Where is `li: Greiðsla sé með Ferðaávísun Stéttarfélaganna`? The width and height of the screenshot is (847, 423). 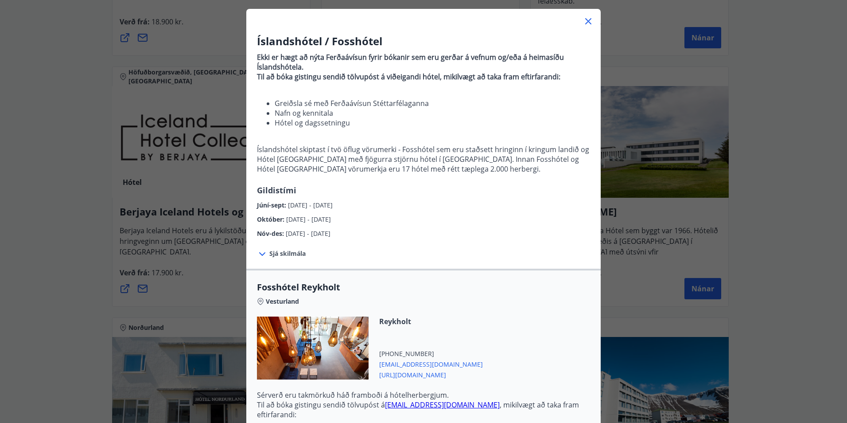 li: Greiðsla sé með Ferðaávísun Stéttarfélaganna is located at coordinates (432, 103).